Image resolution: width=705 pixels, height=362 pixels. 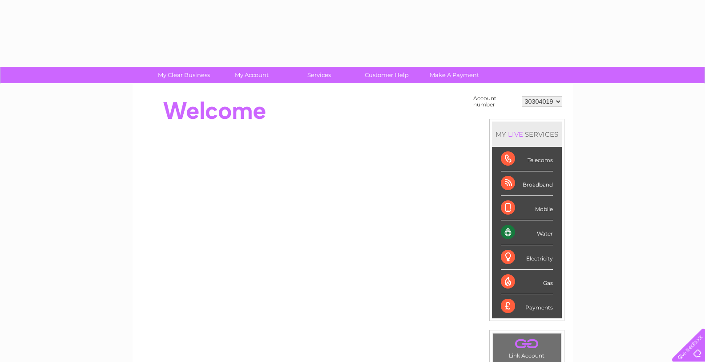 I want to click on a: Make A Payment, so click(x=454, y=75).